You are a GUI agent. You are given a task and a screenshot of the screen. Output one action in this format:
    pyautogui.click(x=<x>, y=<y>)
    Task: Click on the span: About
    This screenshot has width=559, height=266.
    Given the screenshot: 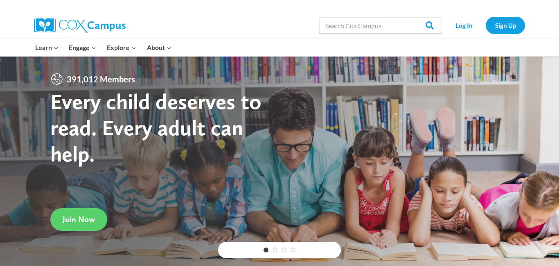 What is the action you would take?
    pyautogui.click(x=159, y=47)
    